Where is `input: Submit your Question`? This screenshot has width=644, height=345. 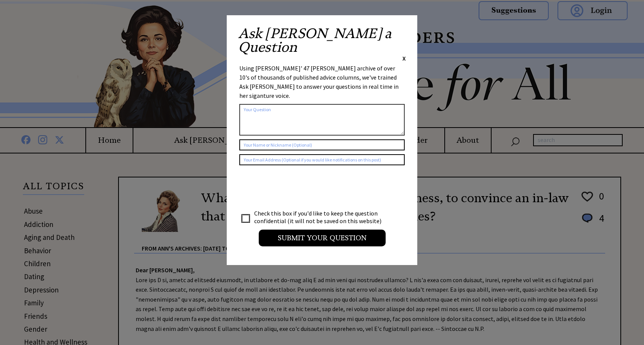
input: Submit your Question is located at coordinates (322, 238).